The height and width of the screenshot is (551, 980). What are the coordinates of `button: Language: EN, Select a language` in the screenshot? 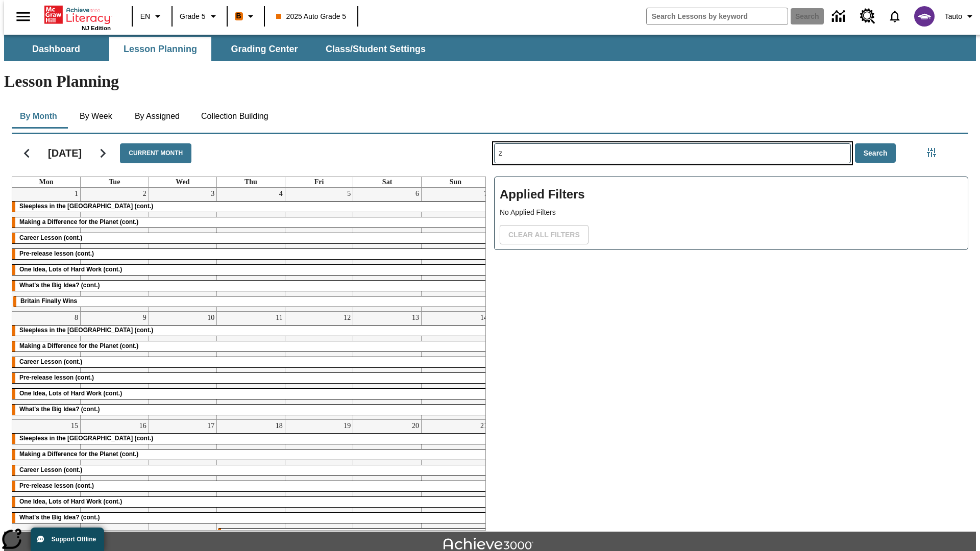 It's located at (152, 17).